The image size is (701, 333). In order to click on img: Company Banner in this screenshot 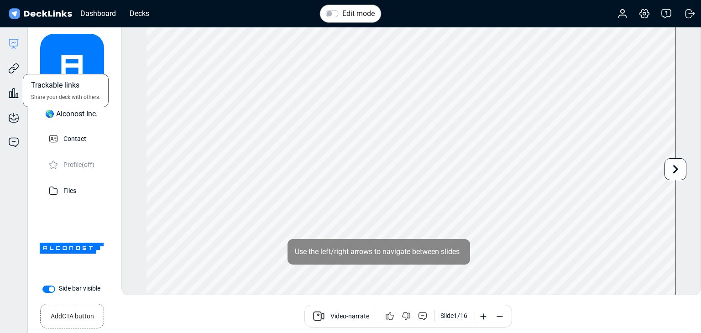, I will do `click(72, 248)`.